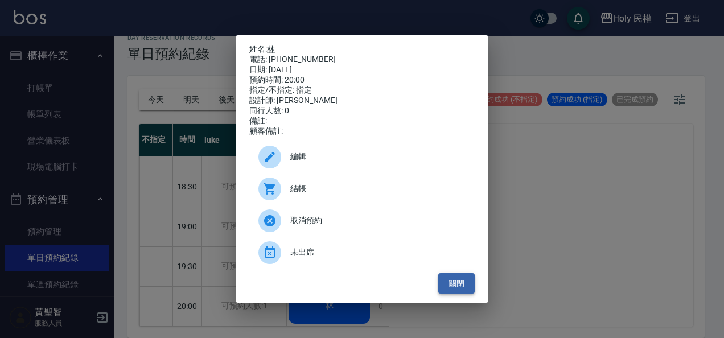 The height and width of the screenshot is (338, 724). I want to click on a: 結帳, so click(362, 189).